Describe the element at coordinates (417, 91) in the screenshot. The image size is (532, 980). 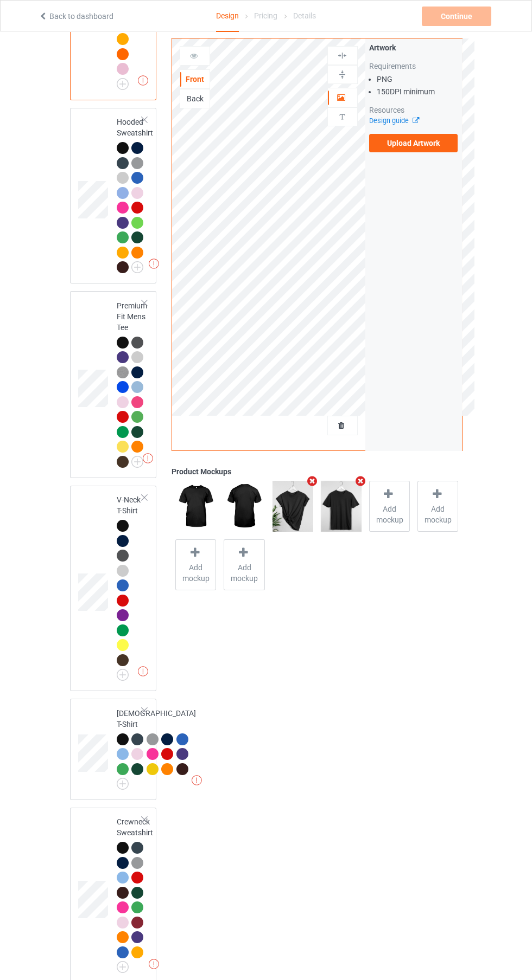
I see `li: 150 DPI minimum` at that location.